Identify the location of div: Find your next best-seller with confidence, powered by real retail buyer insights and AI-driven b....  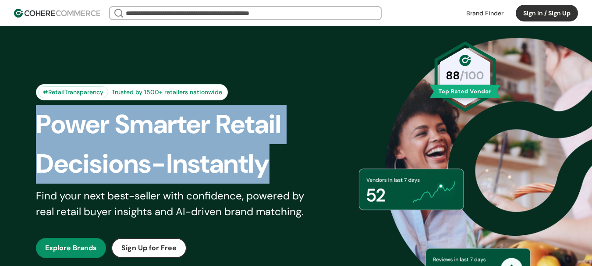
(176, 204).